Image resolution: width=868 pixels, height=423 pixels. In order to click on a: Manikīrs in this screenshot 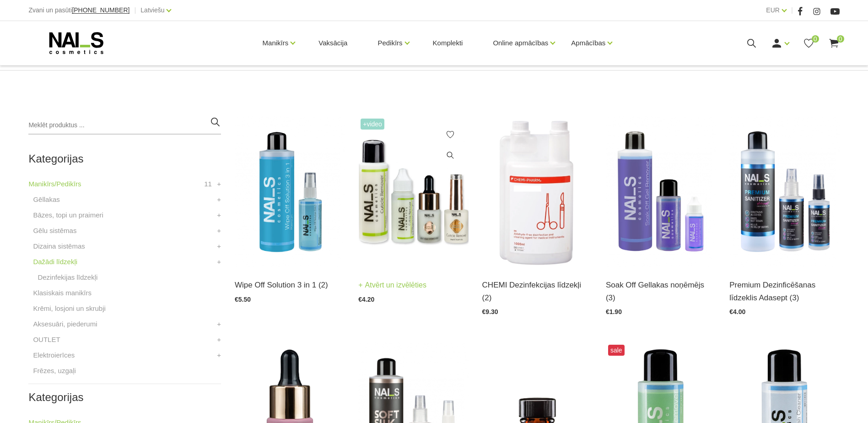, I will do `click(275, 43)`.